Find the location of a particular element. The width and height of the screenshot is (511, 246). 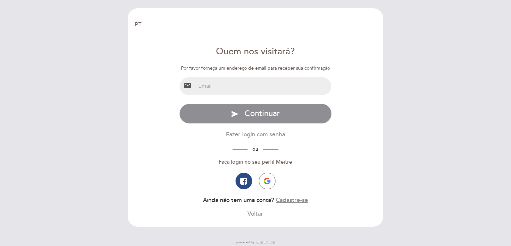

span: Continuar is located at coordinates (262, 113).